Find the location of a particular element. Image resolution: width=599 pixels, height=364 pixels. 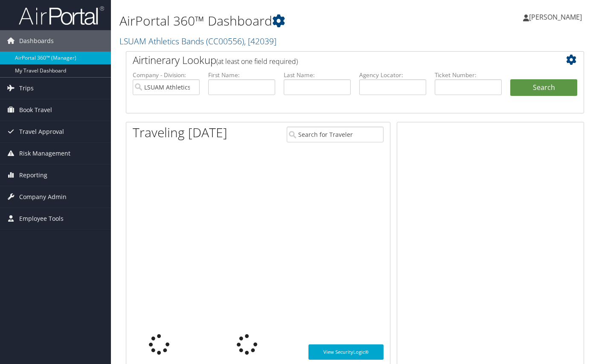

input: Search for Traveler is located at coordinates (336, 134).